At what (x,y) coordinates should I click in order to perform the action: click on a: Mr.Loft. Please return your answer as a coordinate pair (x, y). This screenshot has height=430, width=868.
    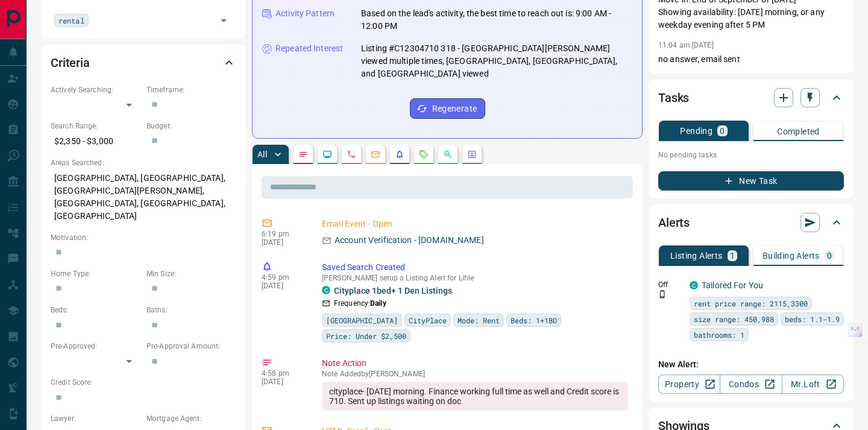
    Looking at the image, I should click on (812, 384).